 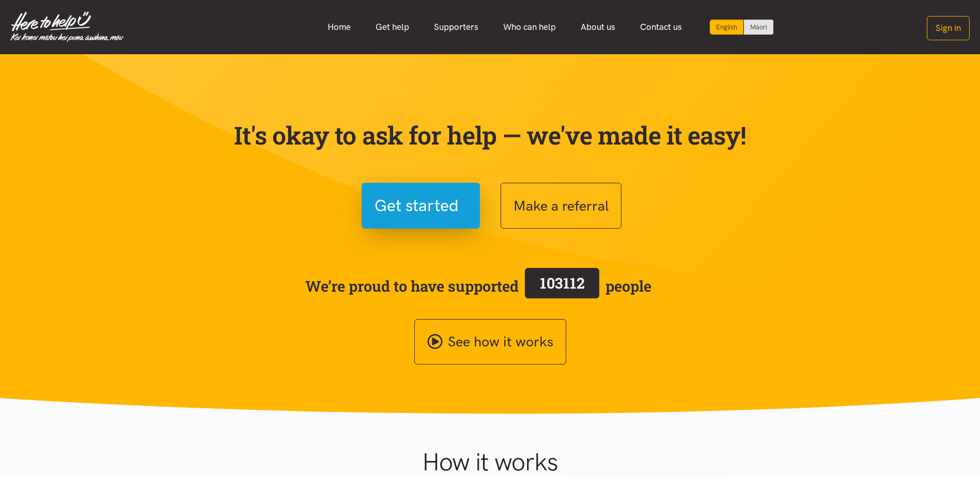 I want to click on a: Contact us, so click(x=661, y=27).